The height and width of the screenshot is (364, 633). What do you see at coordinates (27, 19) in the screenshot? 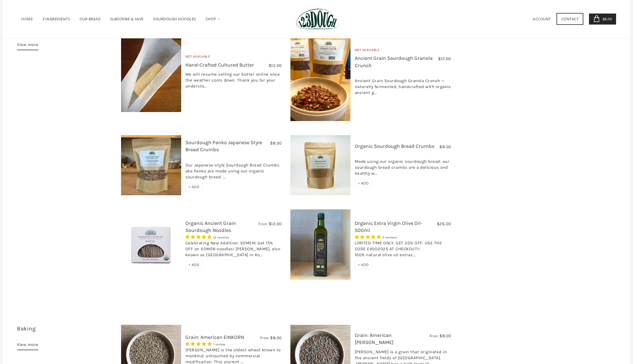
I see `span: Home` at bounding box center [27, 19].